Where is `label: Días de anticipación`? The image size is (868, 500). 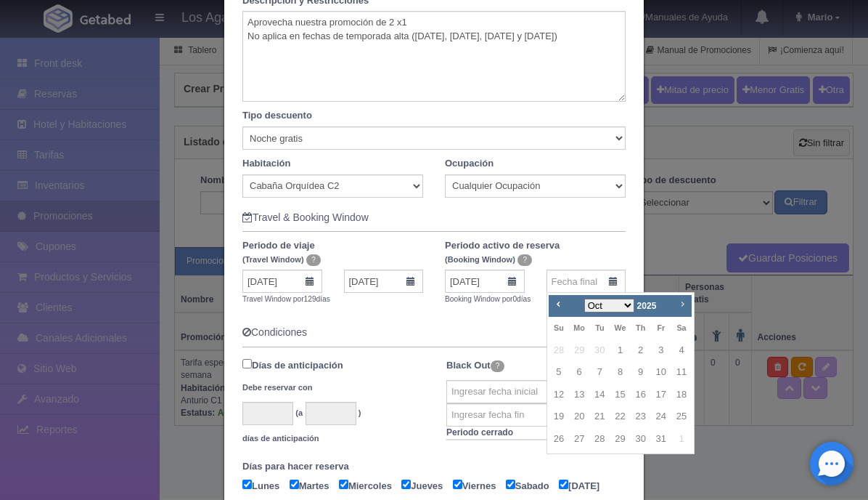 label: Días de anticipación is located at coordinates (292, 376).